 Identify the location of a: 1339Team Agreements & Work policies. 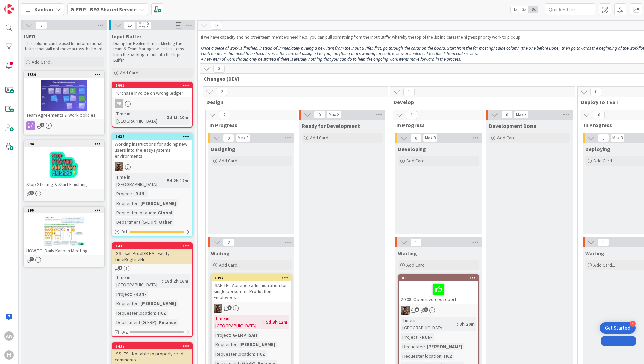
(64, 103).